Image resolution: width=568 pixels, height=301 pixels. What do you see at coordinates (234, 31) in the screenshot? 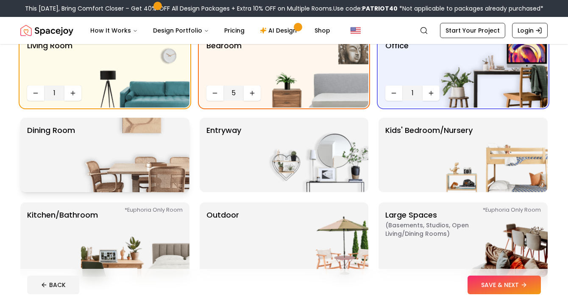
I see `a: Pricing` at bounding box center [234, 31].